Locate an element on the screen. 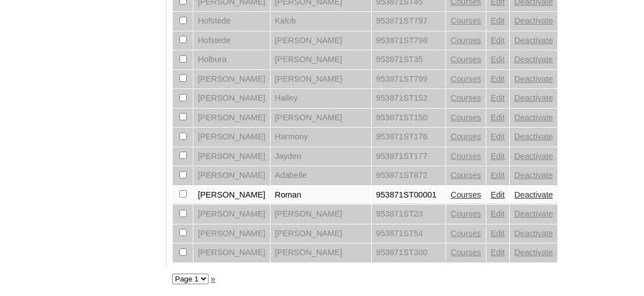  td: 953871ST150 is located at coordinates (409, 118).